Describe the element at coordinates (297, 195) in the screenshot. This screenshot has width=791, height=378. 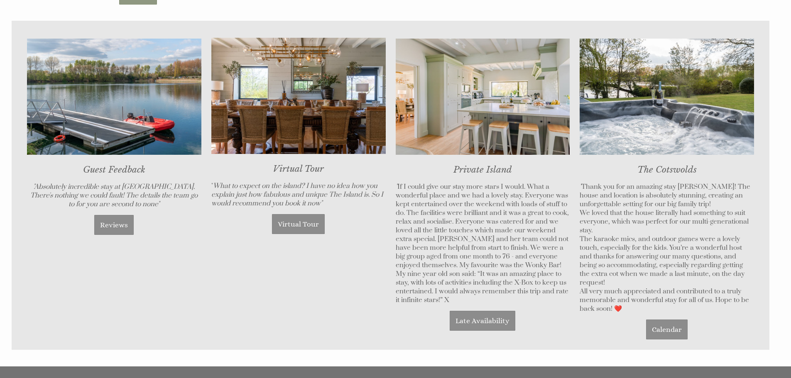
I see `em: What to expect on the island? I have no idea how you explain just how fabulous and unique The Isl...` at that location.